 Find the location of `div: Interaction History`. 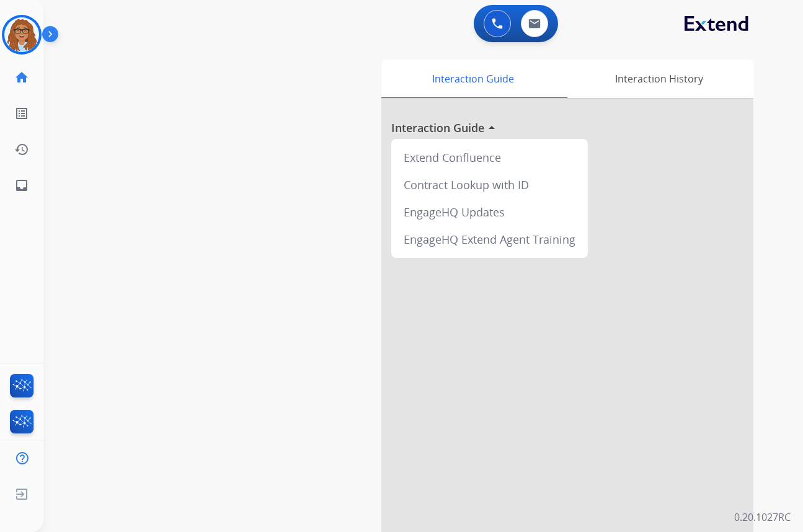

div: Interaction History is located at coordinates (658, 79).